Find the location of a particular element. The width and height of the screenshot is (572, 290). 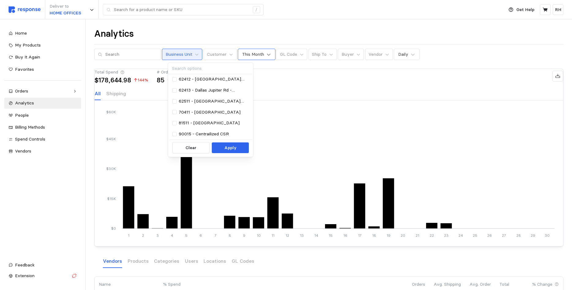

a: Home is located at coordinates (43, 33).